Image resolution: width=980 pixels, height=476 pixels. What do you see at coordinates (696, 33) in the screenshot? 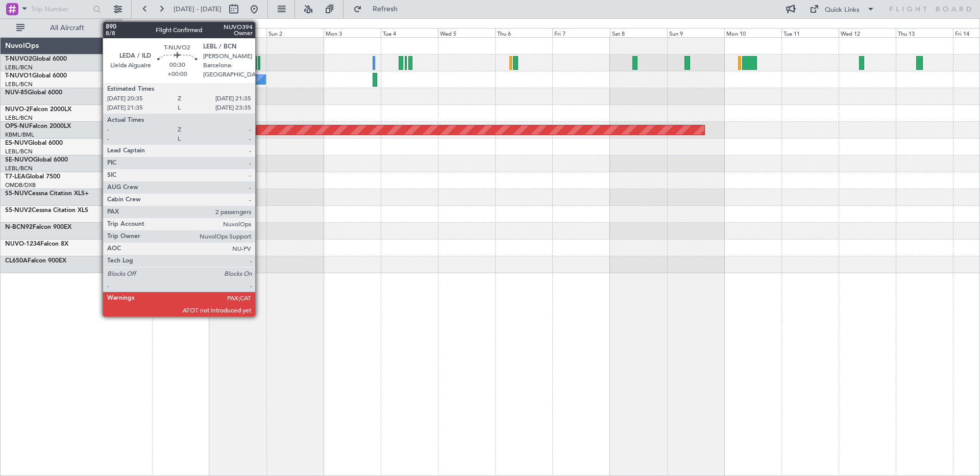
I see `div: Sun 9` at bounding box center [696, 33].